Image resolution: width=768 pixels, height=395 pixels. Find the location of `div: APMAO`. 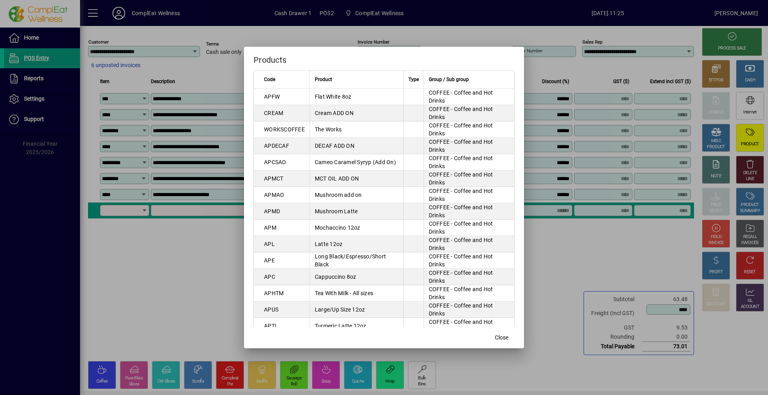

div: APMAO is located at coordinates (274, 195).